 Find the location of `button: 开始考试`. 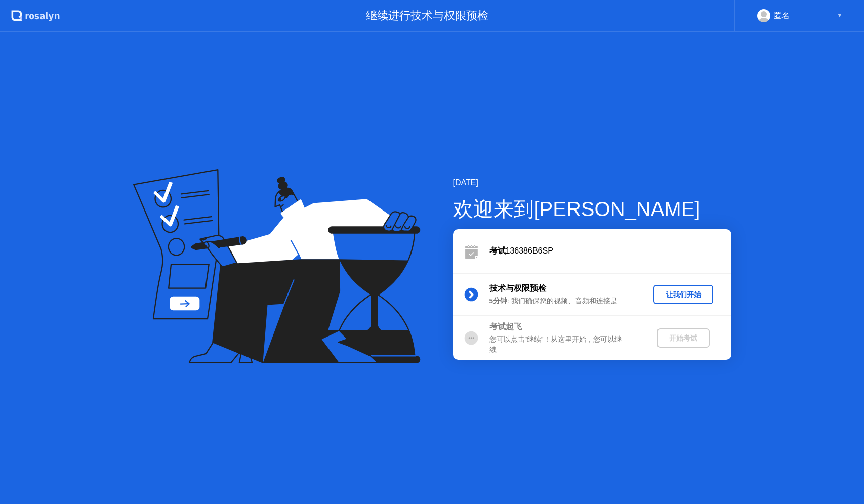

button: 开始考试 is located at coordinates (683, 338).